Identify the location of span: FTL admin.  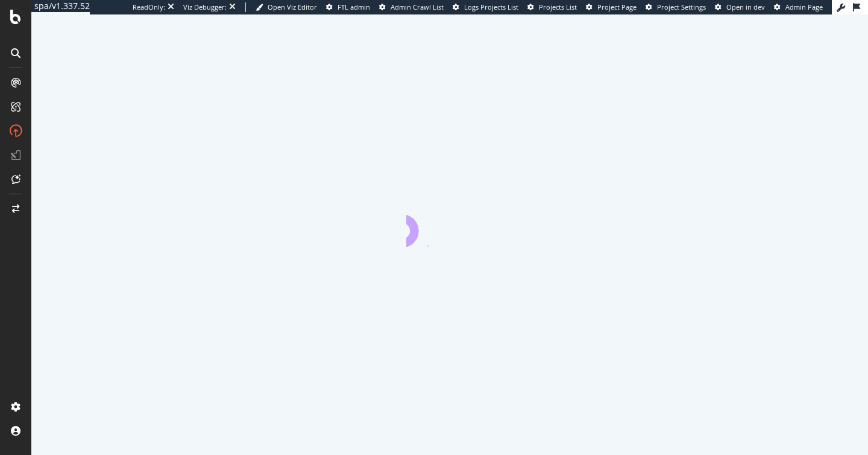
(353, 6).